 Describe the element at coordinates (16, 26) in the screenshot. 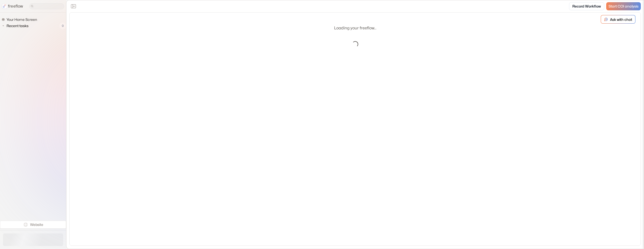

I see `button: Recent tasks` at that location.